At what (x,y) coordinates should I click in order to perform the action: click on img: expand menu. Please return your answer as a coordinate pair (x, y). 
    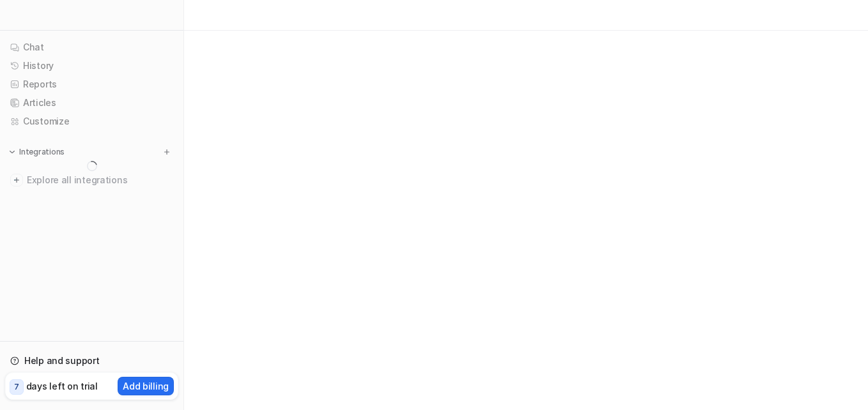
    Looking at the image, I should click on (12, 152).